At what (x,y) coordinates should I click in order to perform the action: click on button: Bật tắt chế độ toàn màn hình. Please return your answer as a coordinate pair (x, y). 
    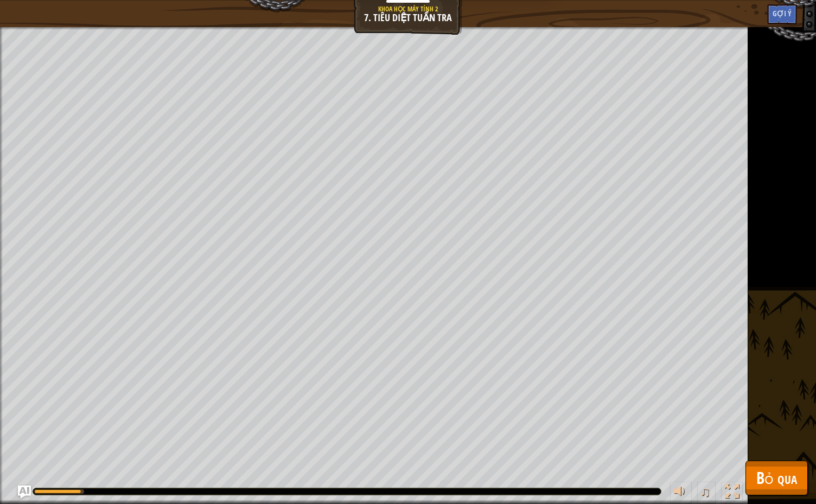
    Looking at the image, I should click on (732, 493).